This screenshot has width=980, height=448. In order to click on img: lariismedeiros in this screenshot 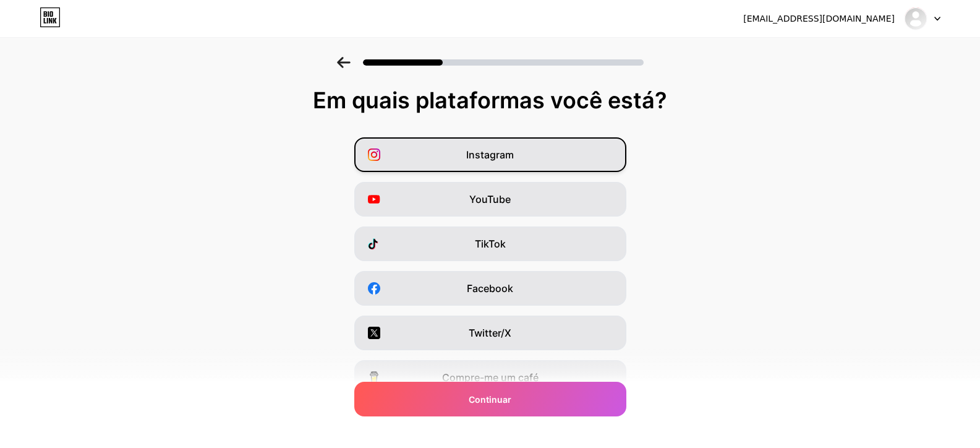, I will do `click(916, 19)`.